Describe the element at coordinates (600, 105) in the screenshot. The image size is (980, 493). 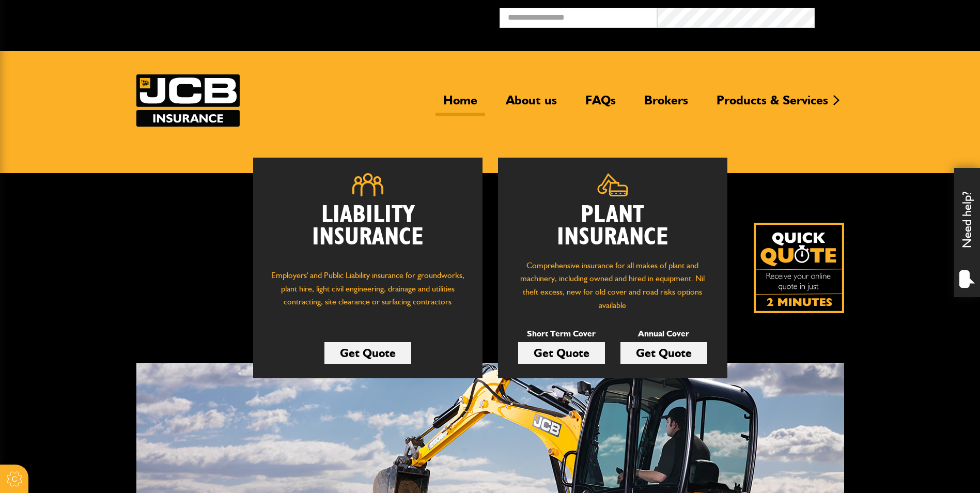
I see `a: FAQs` at that location.